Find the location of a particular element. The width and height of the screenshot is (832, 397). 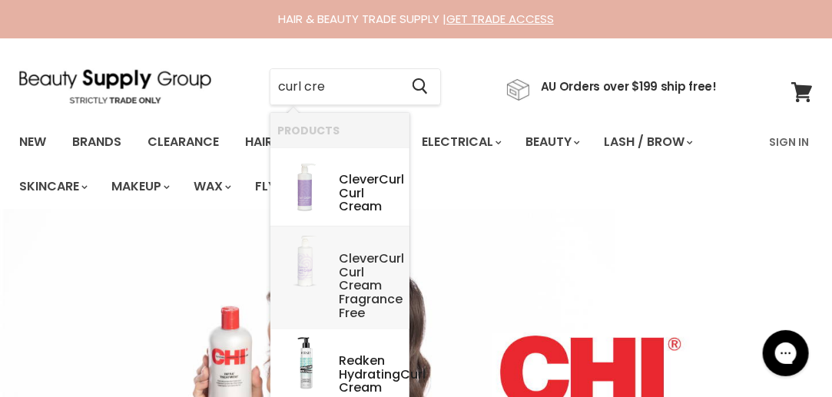

a: Skincare is located at coordinates (52, 187).